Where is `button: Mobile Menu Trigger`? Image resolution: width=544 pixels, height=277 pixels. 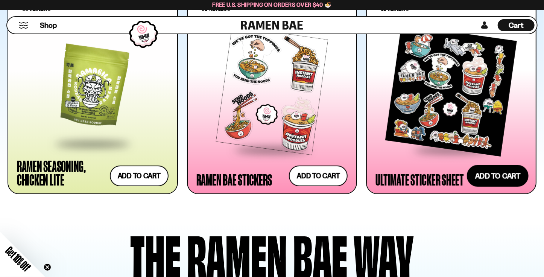 button: Mobile Menu Trigger is located at coordinates (23, 25).